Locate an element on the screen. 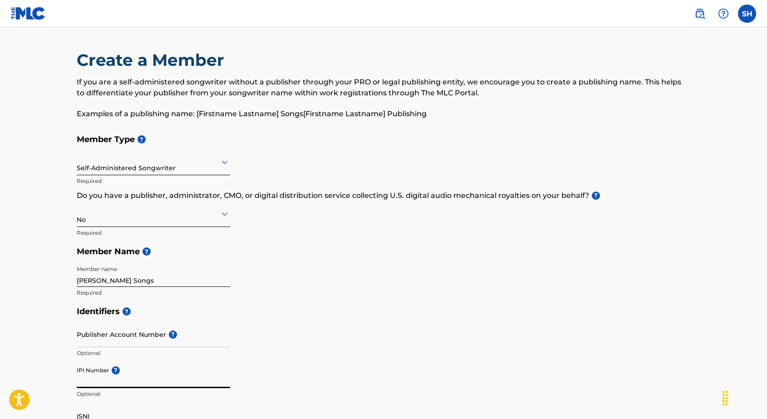 Image resolution: width=767 pixels, height=419 pixels. img: search is located at coordinates (700, 14).